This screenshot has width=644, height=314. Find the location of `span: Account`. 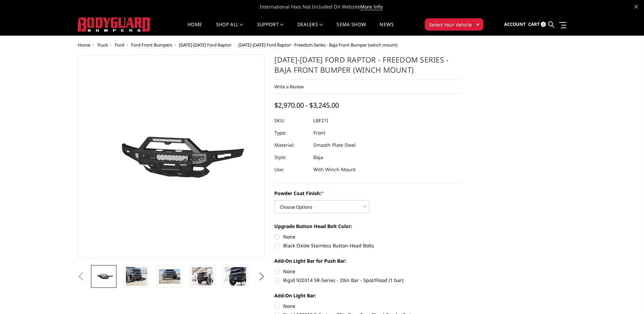

span: Account is located at coordinates (515, 24).